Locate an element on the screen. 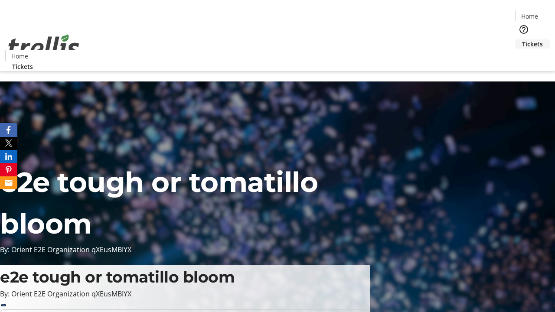 The width and height of the screenshot is (555, 312). img: Orient E2E Organization qXEusMBIYX's Logo is located at coordinates (44, 46).